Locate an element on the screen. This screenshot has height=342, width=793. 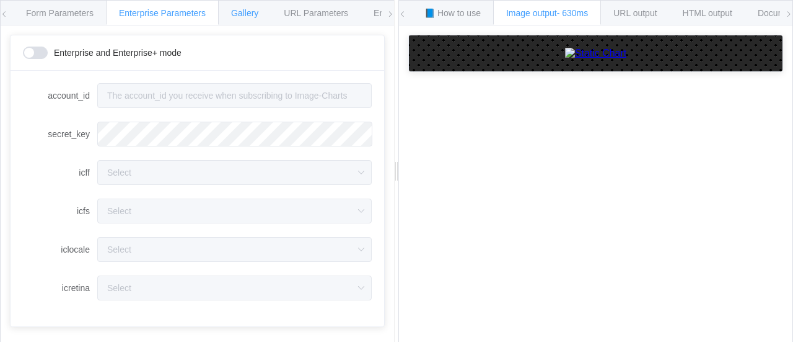
span: Environments is located at coordinates (400, 13).